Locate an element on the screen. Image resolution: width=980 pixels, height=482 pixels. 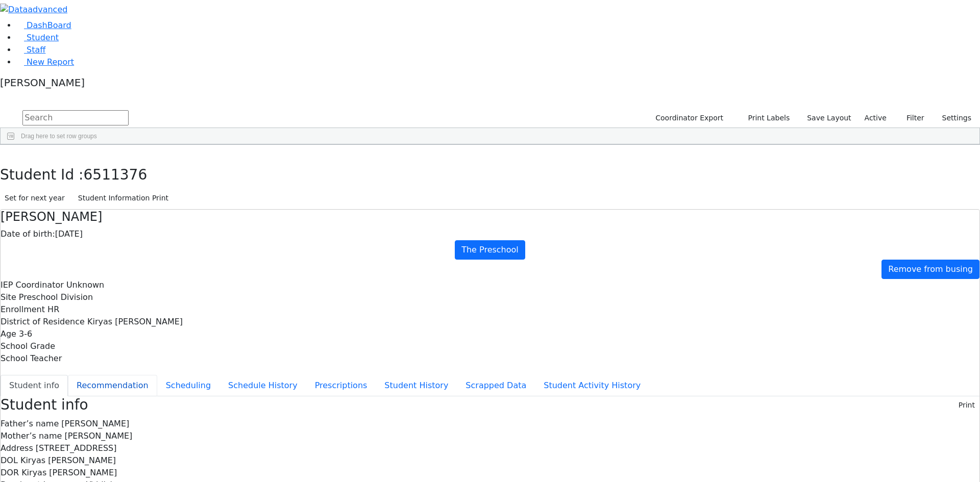
span: 6511376 is located at coordinates (115, 174).